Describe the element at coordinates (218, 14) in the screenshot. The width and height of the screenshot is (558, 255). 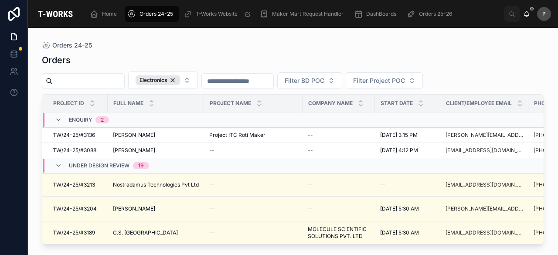
I see `a: T-Works Website` at that location.